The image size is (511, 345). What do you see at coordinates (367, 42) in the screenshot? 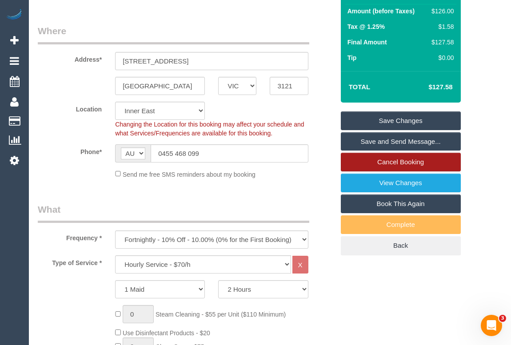
I see `label: Final Amount` at bounding box center [367, 42].